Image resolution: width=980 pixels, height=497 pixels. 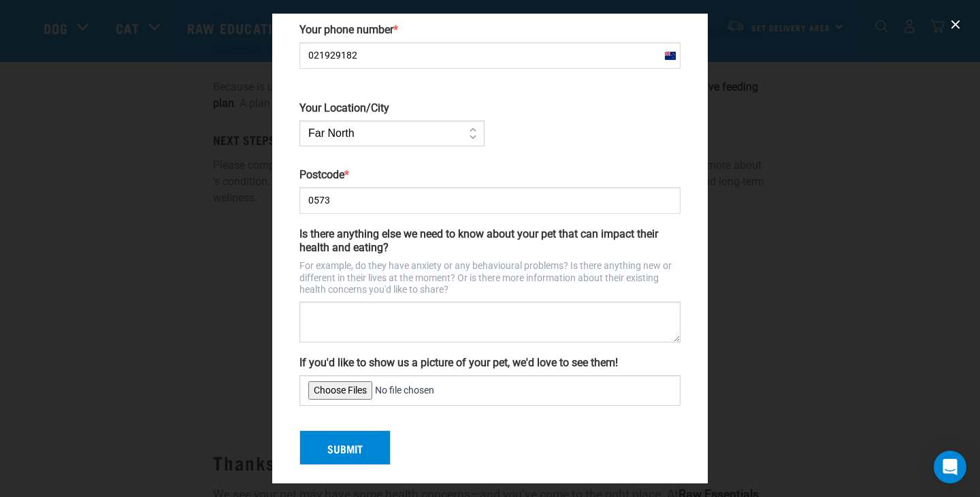 I want to click on label: If you'd like to show us a picture of your pet, we'd love to see them!, so click(x=490, y=363).